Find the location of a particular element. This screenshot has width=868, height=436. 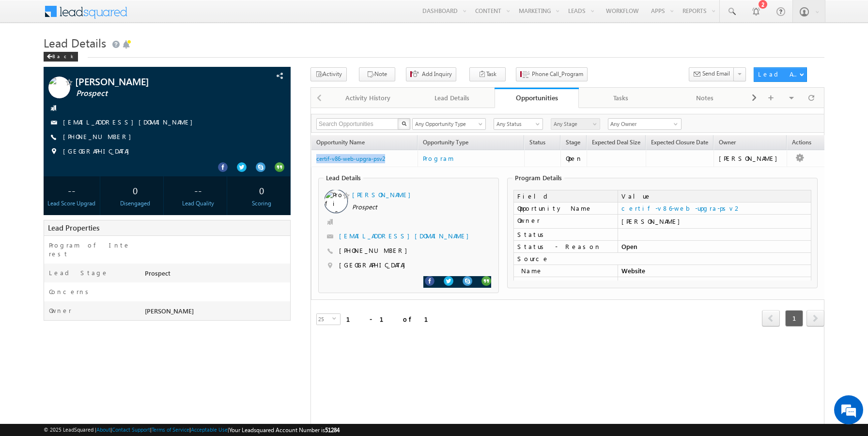

div: Lead Details is located at coordinates (452, 98).